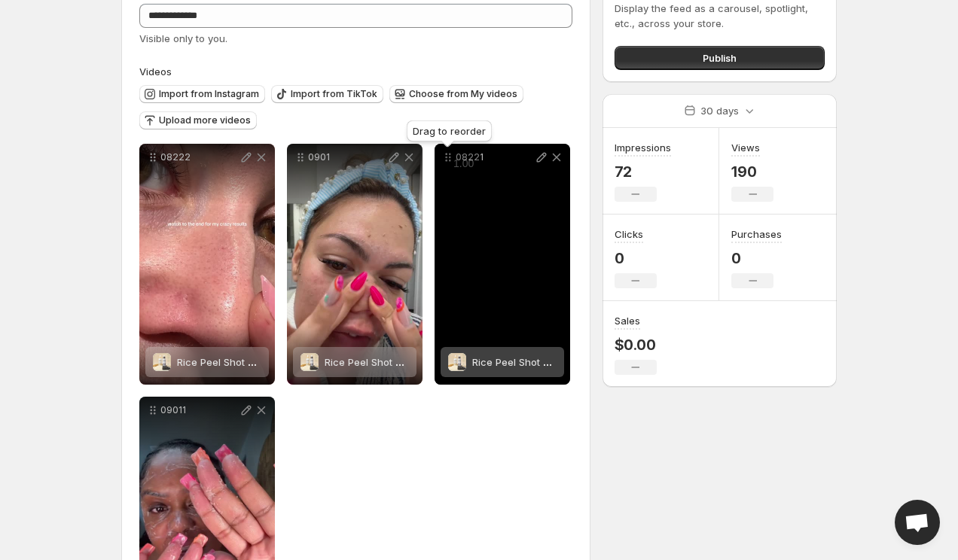  What do you see at coordinates (917, 523) in the screenshot?
I see `a: Open chat` at bounding box center [917, 523].